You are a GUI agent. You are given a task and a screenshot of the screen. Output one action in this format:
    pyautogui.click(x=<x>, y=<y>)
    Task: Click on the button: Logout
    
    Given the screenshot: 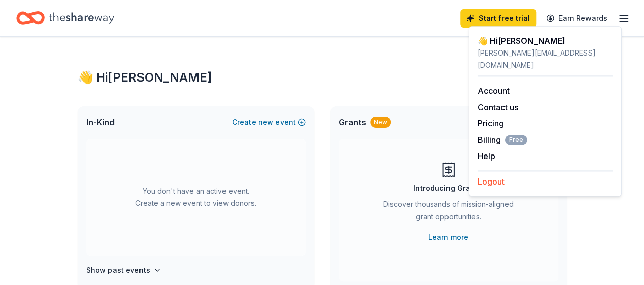 What is the action you would take?
    pyautogui.click(x=491, y=182)
    